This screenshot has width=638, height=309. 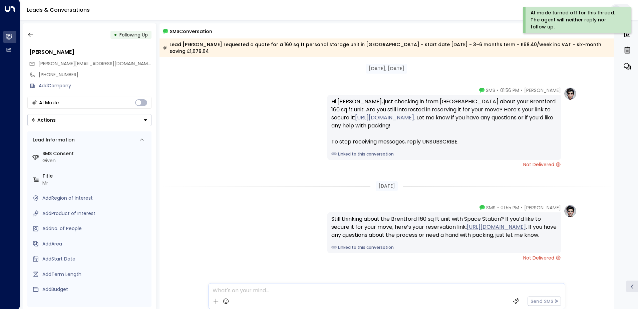 What do you see at coordinates (52, 140) in the screenshot?
I see `div: Lead Information` at bounding box center [52, 140].